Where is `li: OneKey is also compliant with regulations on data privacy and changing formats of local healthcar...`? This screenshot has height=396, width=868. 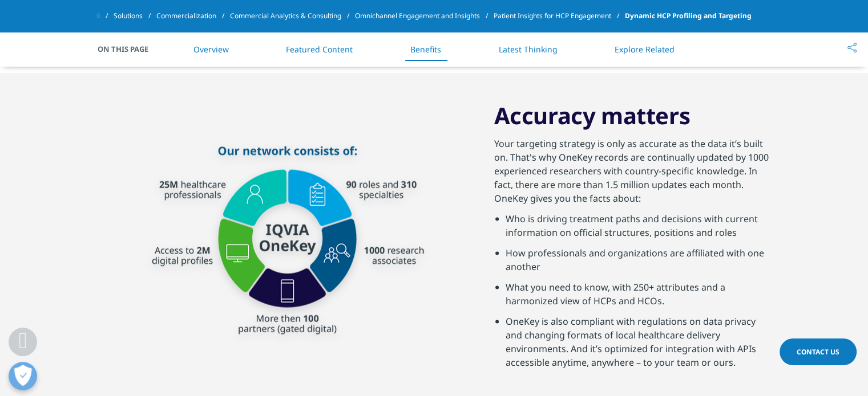 li: OneKey is also compliant with regulations on data privacy and changing formats of local healthcar... is located at coordinates (638, 345).